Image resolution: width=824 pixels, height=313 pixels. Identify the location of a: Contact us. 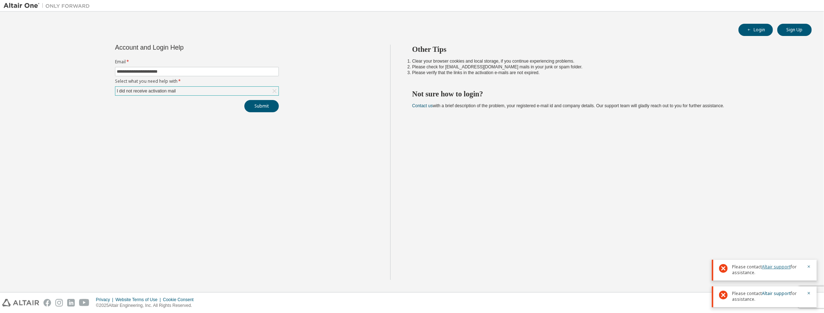
(422, 106).